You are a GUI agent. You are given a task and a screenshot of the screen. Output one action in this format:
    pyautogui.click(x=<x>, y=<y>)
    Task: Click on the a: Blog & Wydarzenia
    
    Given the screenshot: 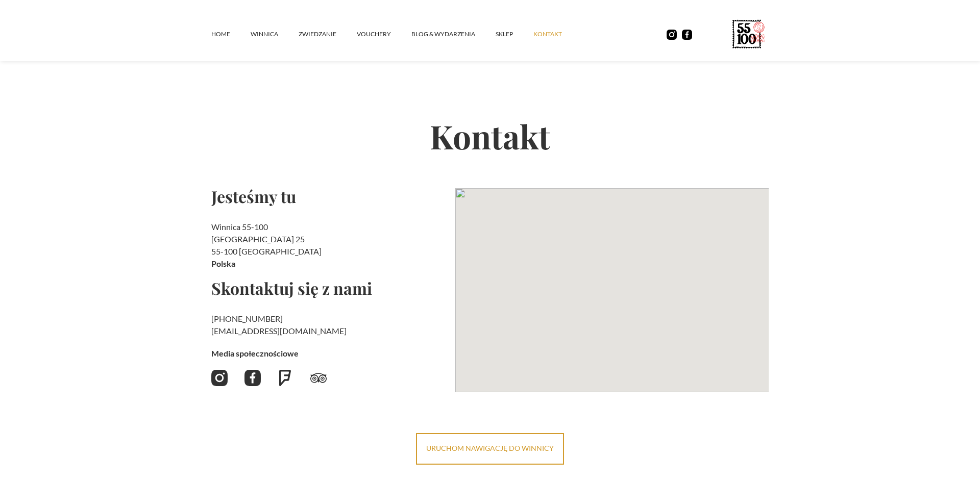 What is the action you would take?
    pyautogui.click(x=453, y=35)
    